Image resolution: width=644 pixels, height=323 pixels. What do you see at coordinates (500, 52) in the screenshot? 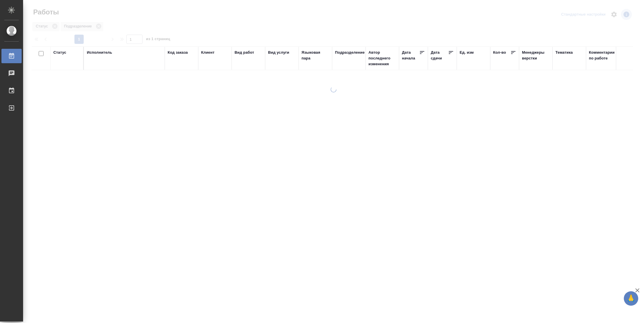
I see `div: Кол-во` at bounding box center [500, 52].